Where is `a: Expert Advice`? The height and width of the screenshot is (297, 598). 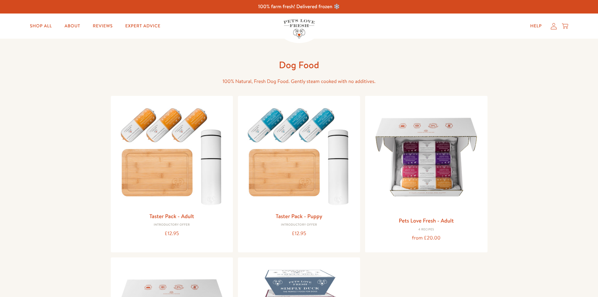 a: Expert Advice is located at coordinates (143, 26).